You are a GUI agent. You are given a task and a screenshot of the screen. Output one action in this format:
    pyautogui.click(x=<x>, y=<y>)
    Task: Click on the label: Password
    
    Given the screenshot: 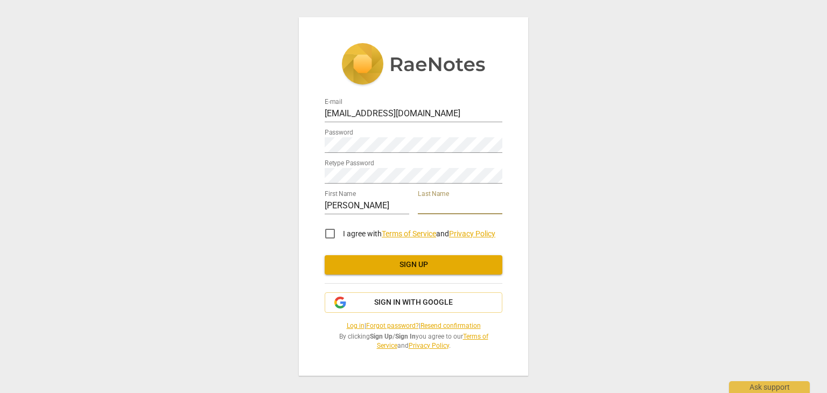 What is the action you would take?
    pyautogui.click(x=339, y=133)
    